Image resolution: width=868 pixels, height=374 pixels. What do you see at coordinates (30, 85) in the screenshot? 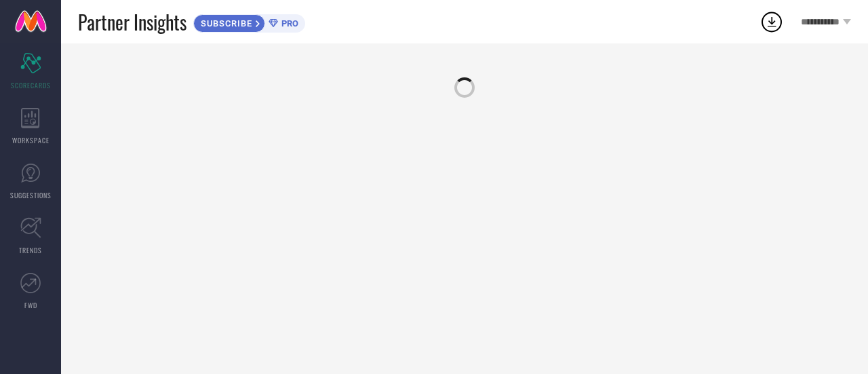
I see `span: SCORECARDS` at bounding box center [30, 85].